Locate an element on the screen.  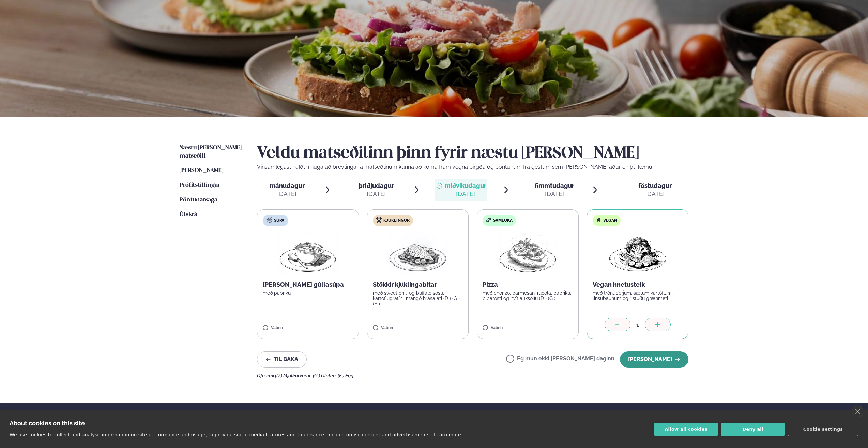
img: Vegan.svg is located at coordinates (599, 220).